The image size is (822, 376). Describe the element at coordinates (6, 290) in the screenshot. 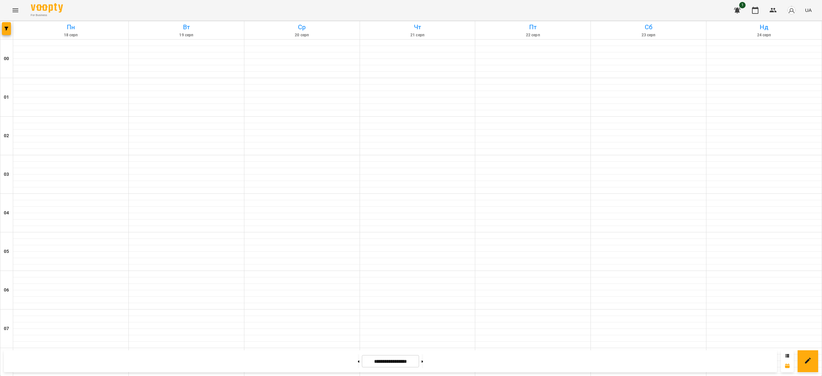

I see `h6: 06` at that location.